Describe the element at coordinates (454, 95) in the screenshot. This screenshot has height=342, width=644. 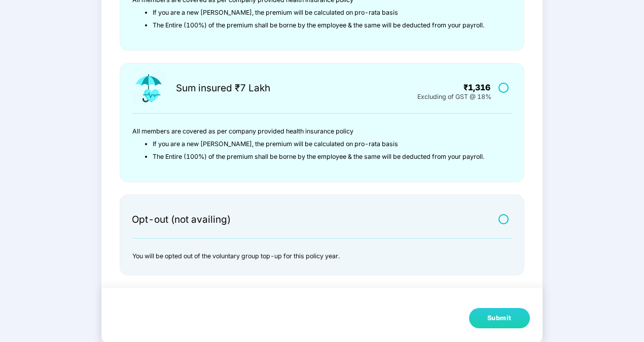
I see `div: Excluding of GST @ 18%` at that location.